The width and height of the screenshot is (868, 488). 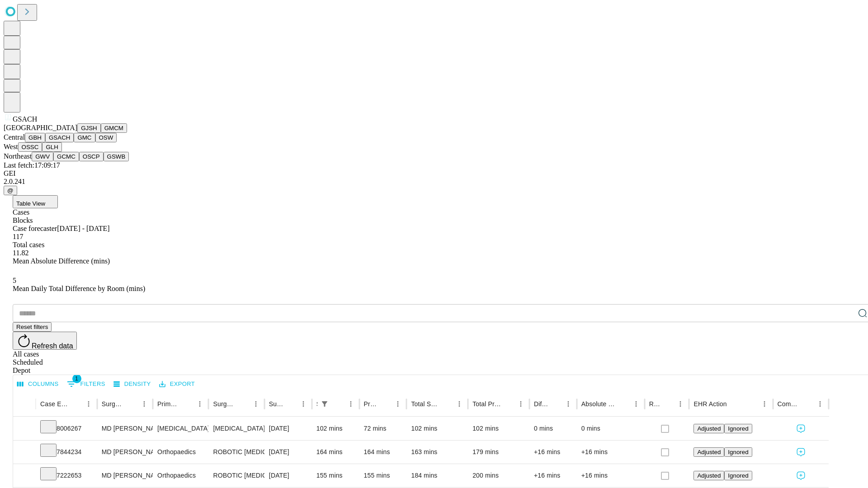 What do you see at coordinates (38, 384) in the screenshot?
I see `button: Select columns` at bounding box center [38, 384].